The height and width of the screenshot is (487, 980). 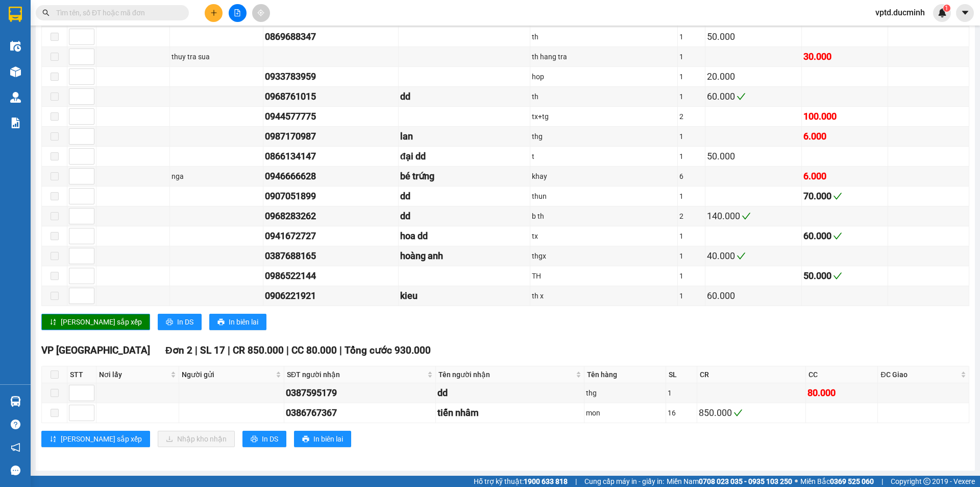 What do you see at coordinates (212, 350) in the screenshot?
I see `span: SL 17` at bounding box center [212, 350].